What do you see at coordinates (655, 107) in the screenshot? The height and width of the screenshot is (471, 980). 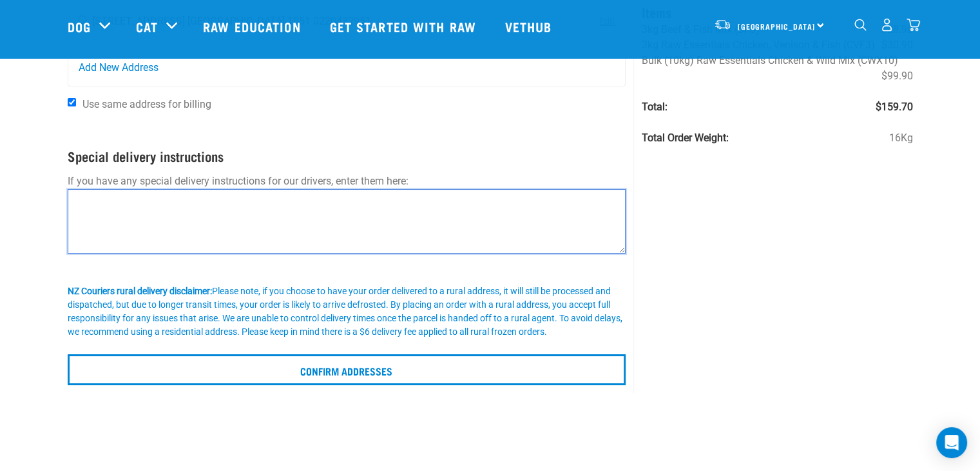 I see `strong: Total:` at bounding box center [655, 107].